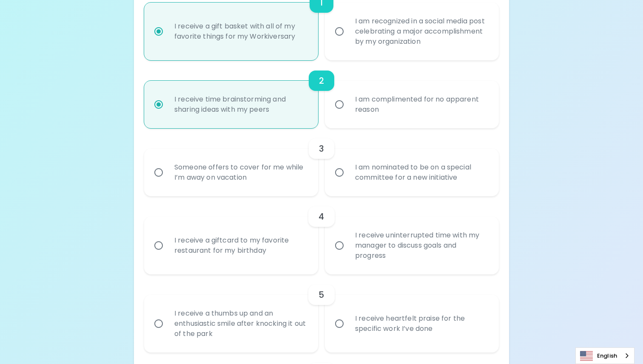 The height and width of the screenshot is (364, 643). What do you see at coordinates (321, 217) in the screenshot?
I see `h6: 4` at bounding box center [321, 217].